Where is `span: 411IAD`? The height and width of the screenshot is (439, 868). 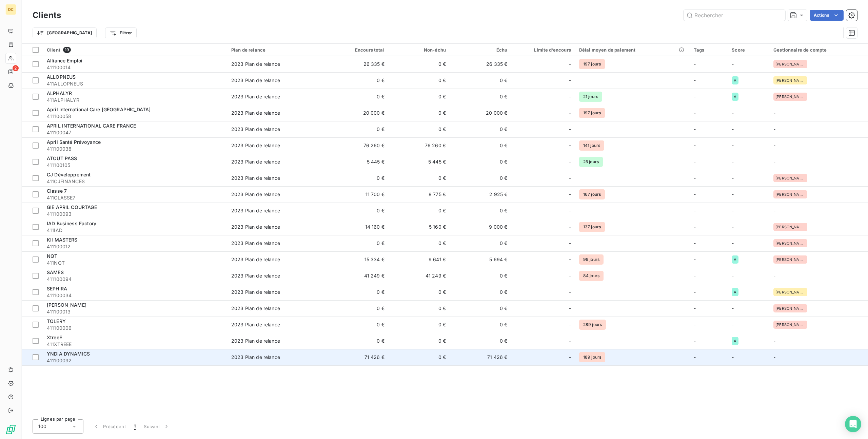 span: 411IAD is located at coordinates (135, 230).